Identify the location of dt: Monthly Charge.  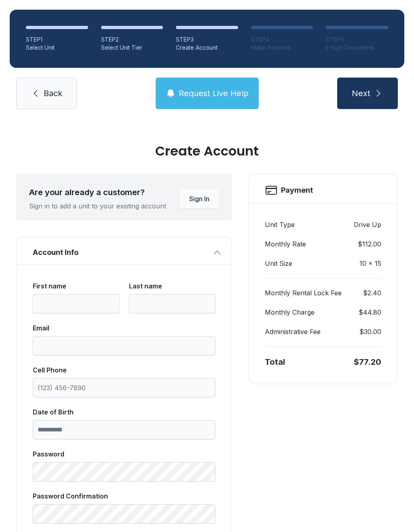
(290, 312).